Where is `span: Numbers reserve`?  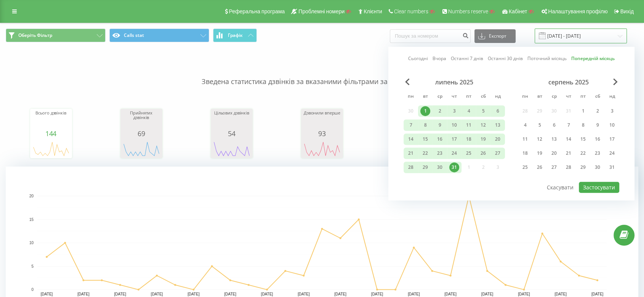 span: Numbers reserve is located at coordinates (468, 11).